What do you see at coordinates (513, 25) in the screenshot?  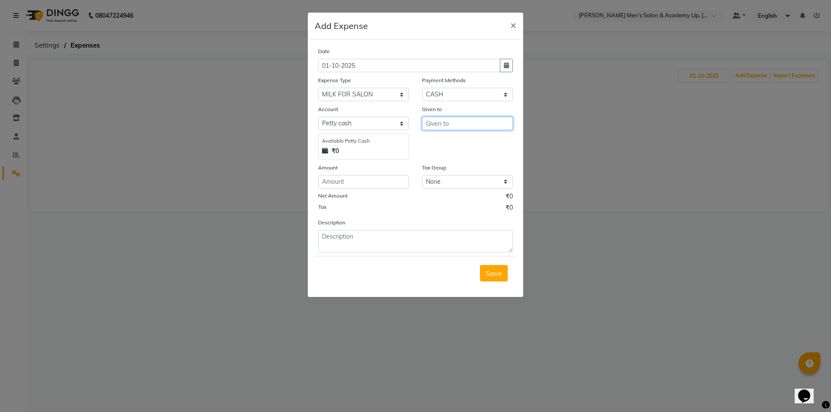 I see `button: Close` at bounding box center [513, 25].